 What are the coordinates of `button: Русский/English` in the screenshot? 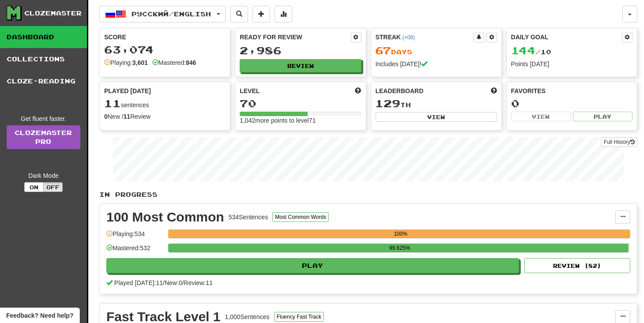 It's located at (162, 14).